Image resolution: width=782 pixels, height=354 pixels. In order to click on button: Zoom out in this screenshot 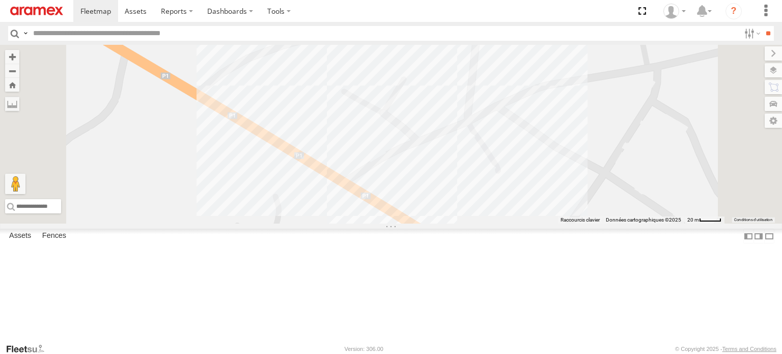, I will do `click(12, 71)`.